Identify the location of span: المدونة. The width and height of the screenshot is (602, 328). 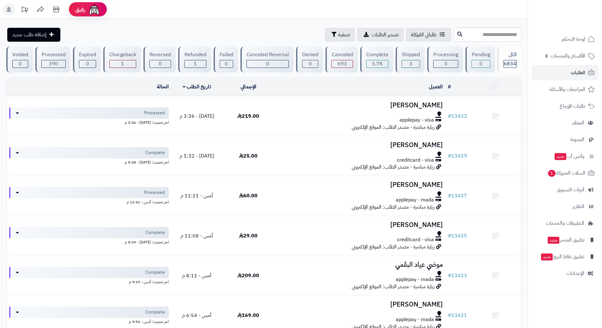
(577, 140).